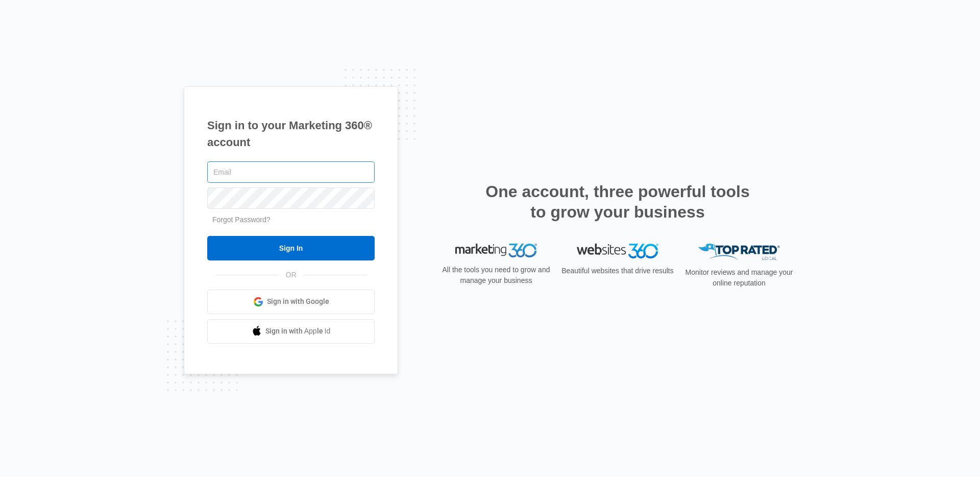 This screenshot has height=477, width=980. Describe the element at coordinates (298, 331) in the screenshot. I see `span: Sign in with Apple Id` at that location.